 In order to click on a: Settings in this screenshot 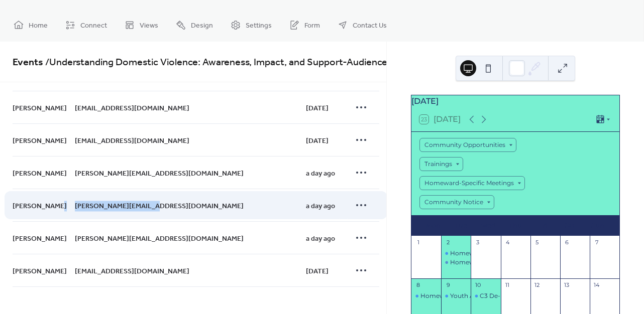, I will do `click(251, 25)`.